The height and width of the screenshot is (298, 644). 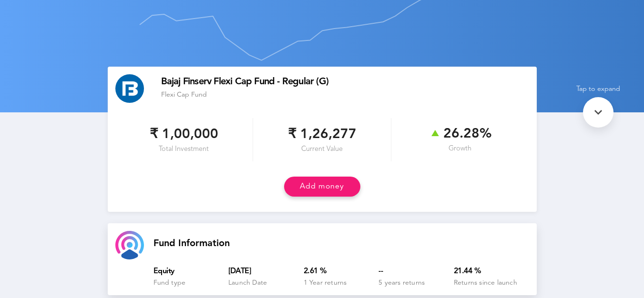 I want to click on span: Total Investment, so click(x=183, y=149).